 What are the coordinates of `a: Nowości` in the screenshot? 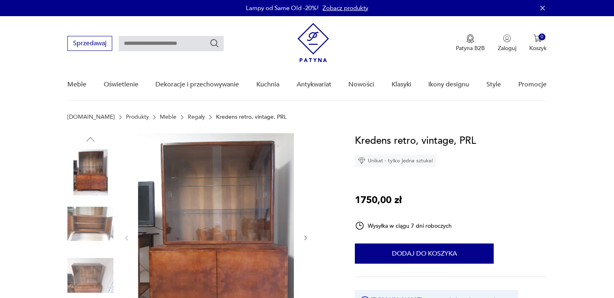 It's located at (361, 84).